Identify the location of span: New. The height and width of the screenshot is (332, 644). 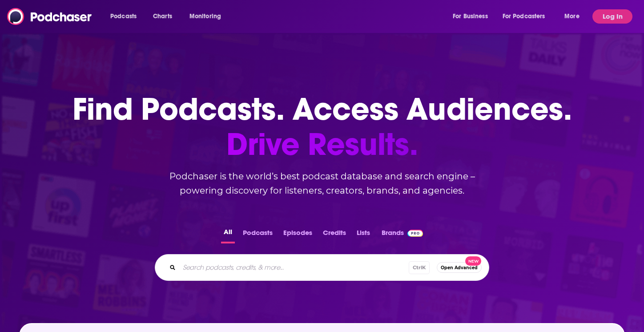
(473, 261).